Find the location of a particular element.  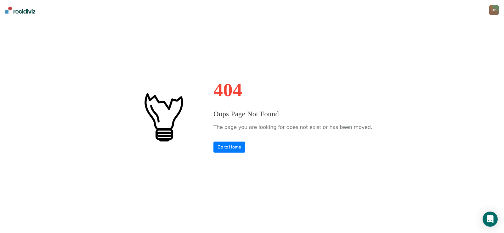

div: H D is located at coordinates (494, 10).